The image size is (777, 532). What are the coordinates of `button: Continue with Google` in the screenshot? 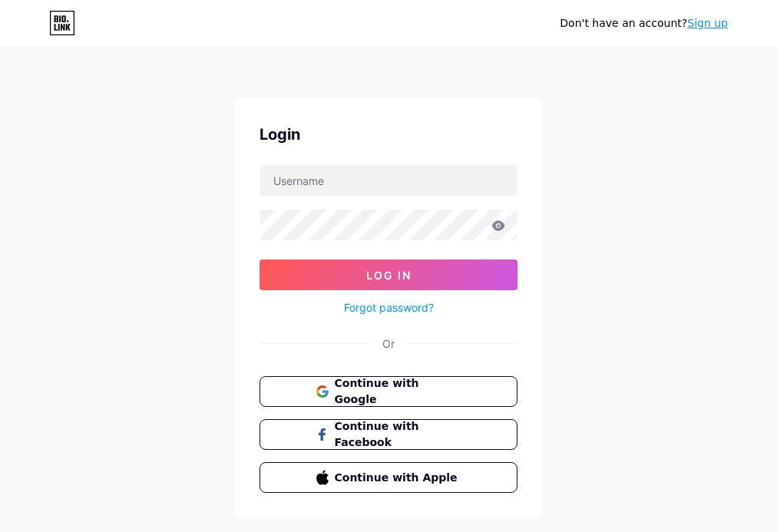 It's located at (389, 391).